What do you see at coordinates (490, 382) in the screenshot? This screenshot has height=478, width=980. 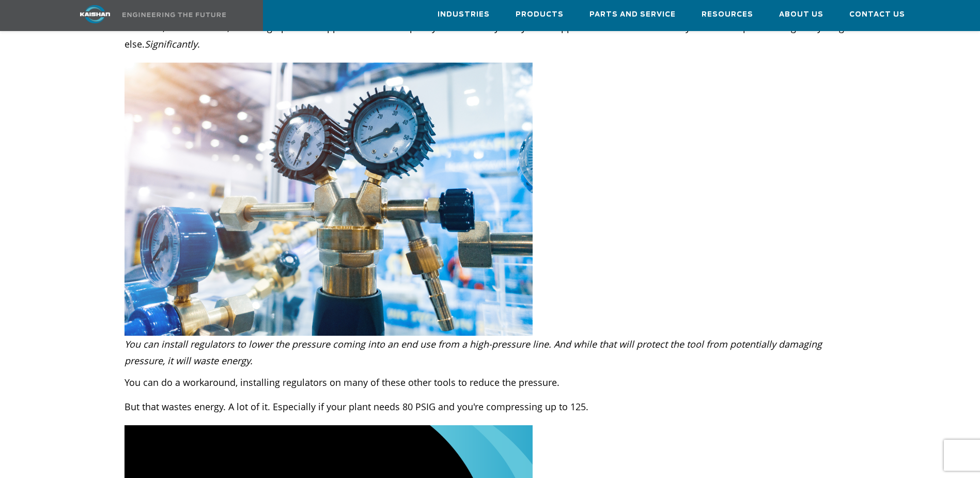 I see `p: You can do a workaround, installing regulators on many of these other tools to reduce the pressure.` at bounding box center [490, 382].